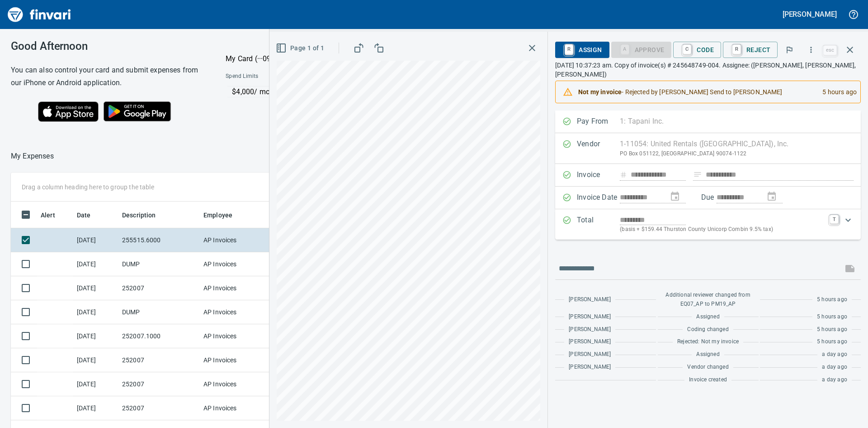 Image resolution: width=868 pixels, height=428 pixels. What do you see at coordinates (841, 49) in the screenshot?
I see `span: Close invoice` at bounding box center [841, 49].